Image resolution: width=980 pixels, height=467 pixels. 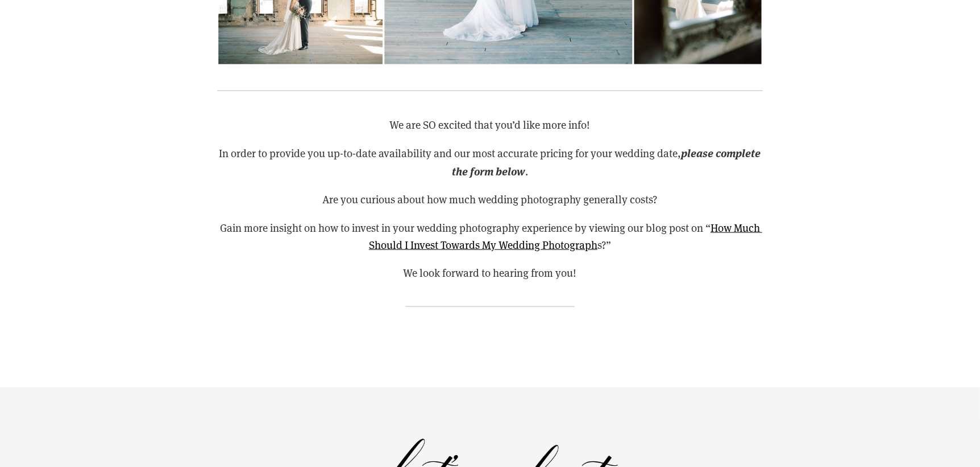 What do you see at coordinates (490, 199) in the screenshot?
I see `p: Are you curious about how much wedding photography generally costs?` at bounding box center [490, 199].